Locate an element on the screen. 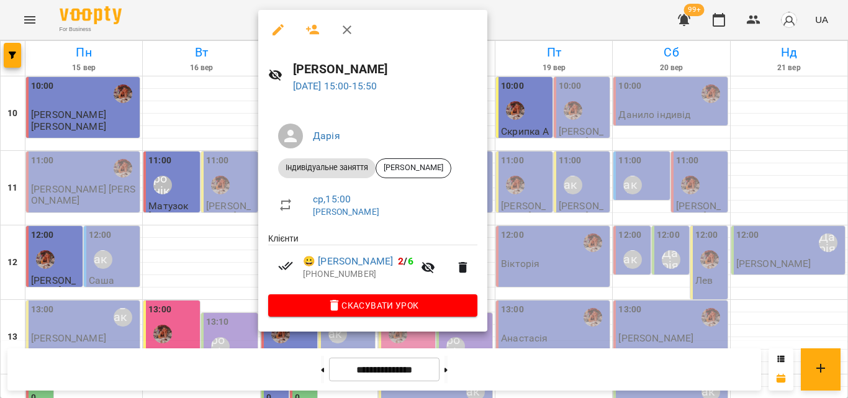  span: Індивідуальне заняття is located at coordinates (327, 168).